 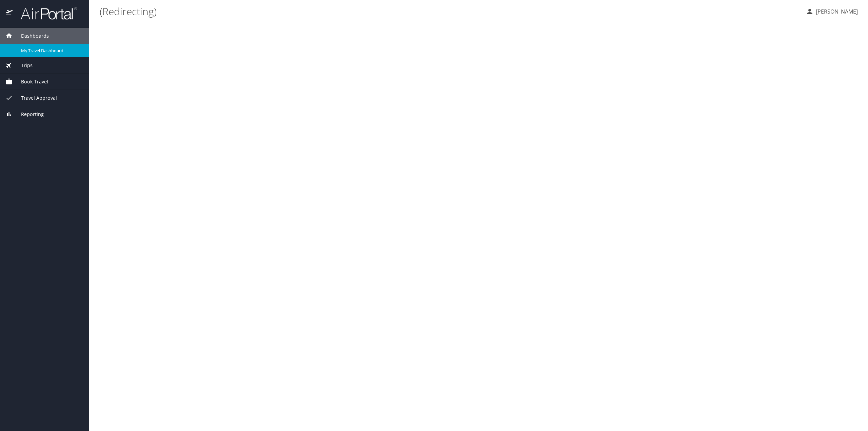 What do you see at coordinates (45, 13) in the screenshot?
I see `img: airportal-logo.png` at bounding box center [45, 13].